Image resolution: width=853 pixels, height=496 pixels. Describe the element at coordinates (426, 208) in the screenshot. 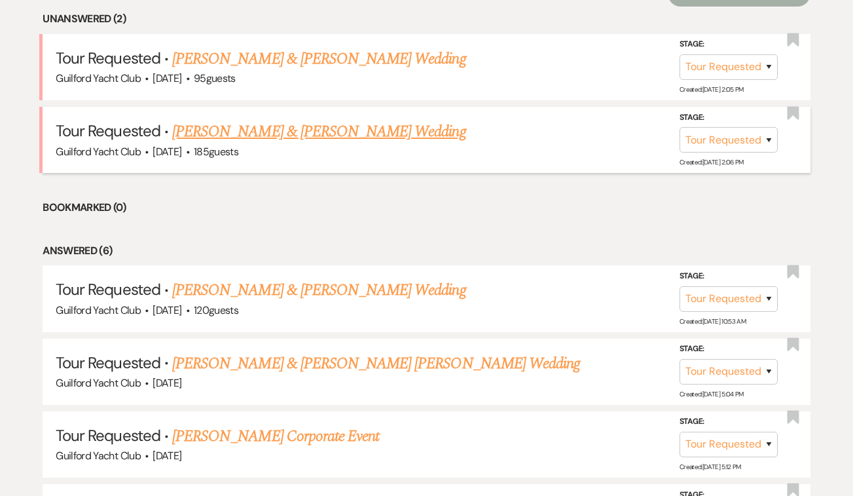

I see `li: Bookmarked (0)` at that location.